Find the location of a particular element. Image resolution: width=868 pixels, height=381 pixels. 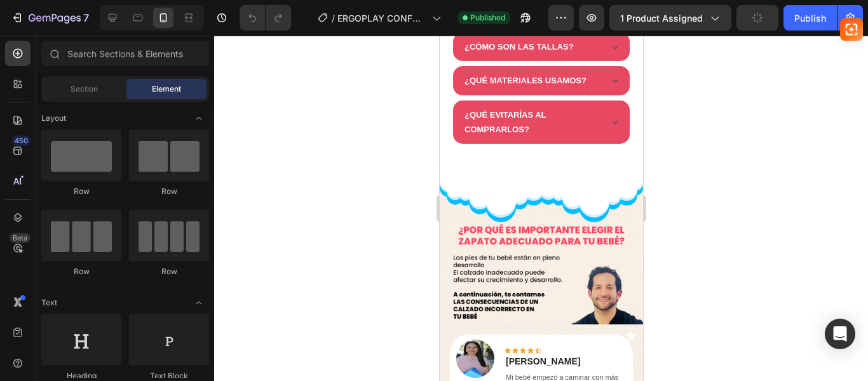

span: Element is located at coordinates (166, 89).